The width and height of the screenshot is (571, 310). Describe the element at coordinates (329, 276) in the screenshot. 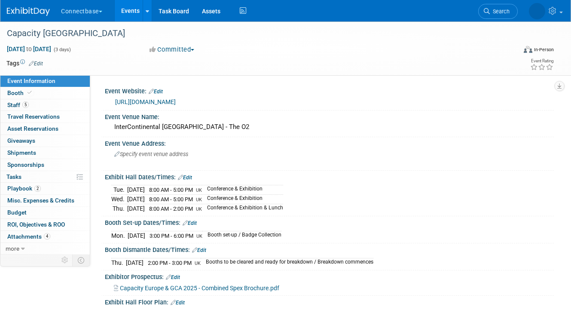

I see `div: Exhibitor Prospectus:` at that location.